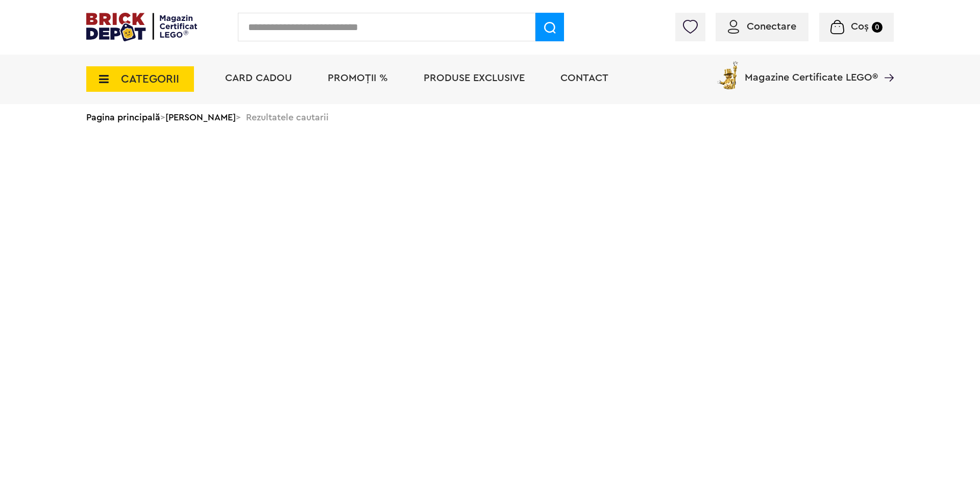 This screenshot has width=980, height=486. I want to click on a: Contact, so click(584, 78).